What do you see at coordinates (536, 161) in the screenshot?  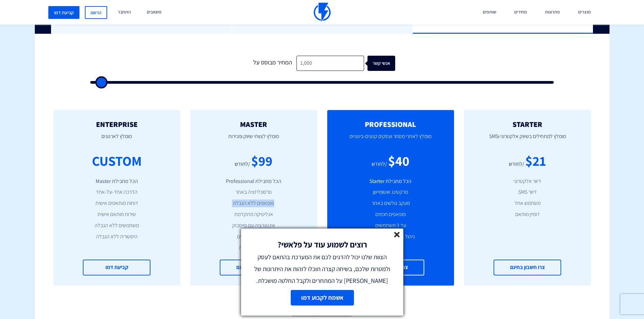 I see `div: $21` at bounding box center [536, 161].